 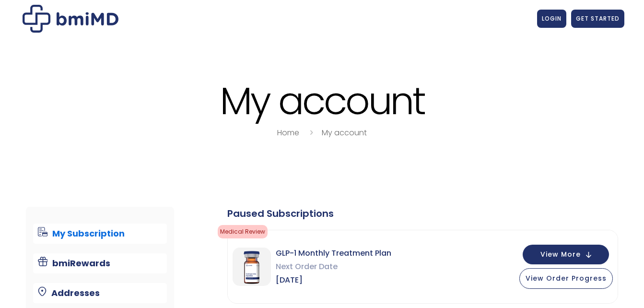 What do you see at coordinates (344, 132) in the screenshot?
I see `a: My account` at bounding box center [344, 132].